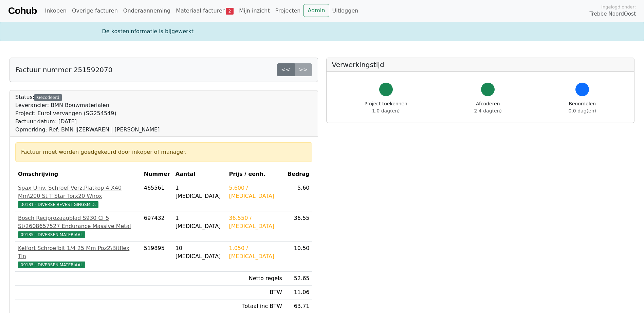 This screenshot has width=644, height=313. What do you see at coordinates (612, 14) in the screenshot?
I see `span: Trebbe NoordOost` at bounding box center [612, 14].